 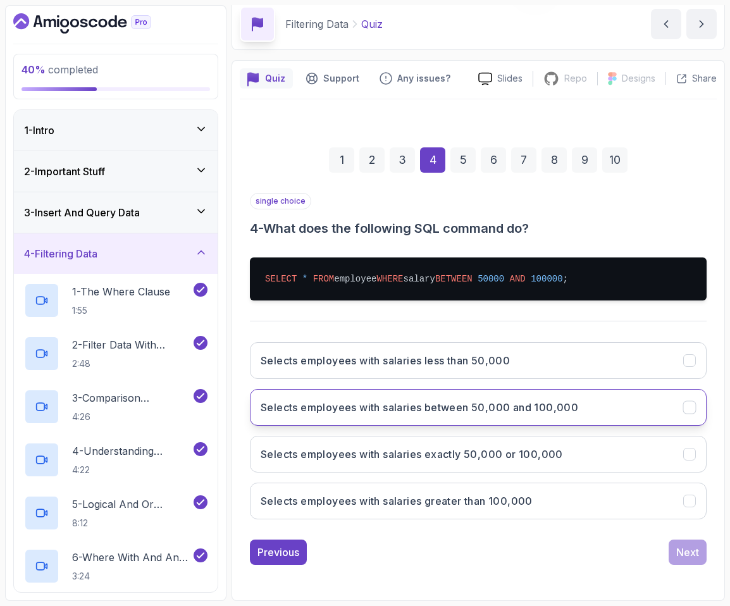 What do you see at coordinates (397, 501) in the screenshot?
I see `h3: Selects employees with salaries greater than 100,000` at bounding box center [397, 501].